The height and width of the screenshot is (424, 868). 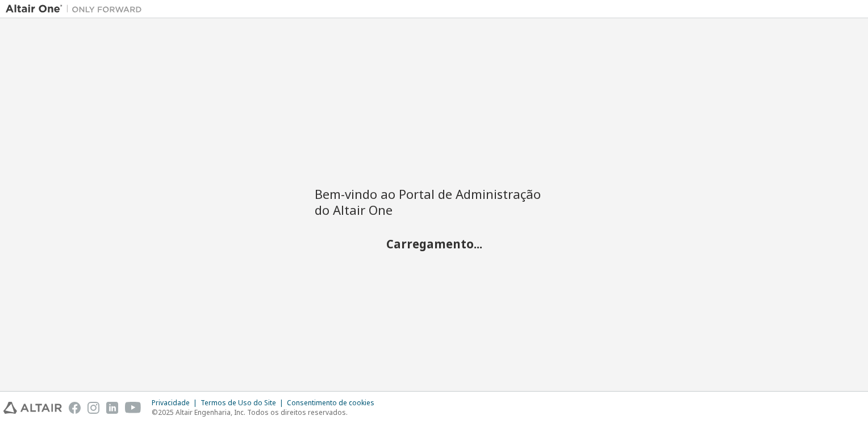 I want to click on img: instagram.svg, so click(x=93, y=408).